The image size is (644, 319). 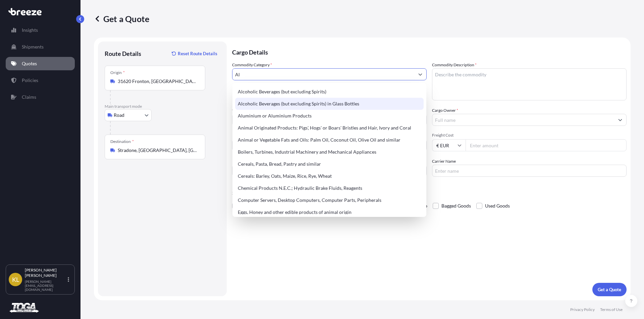 What do you see at coordinates (330, 128) in the screenshot?
I see `div: Animal Originated Products: Pigs', Hogs' or Boars' Bristles and Hair, Ivory and Coral` at bounding box center [330, 128].